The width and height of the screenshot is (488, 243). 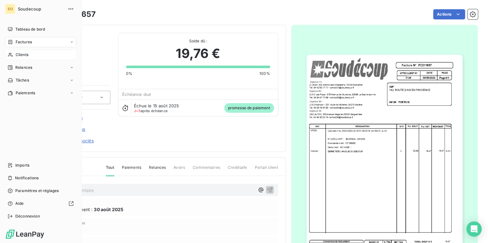 I want to click on span: Soudecoup, so click(x=41, y=9).